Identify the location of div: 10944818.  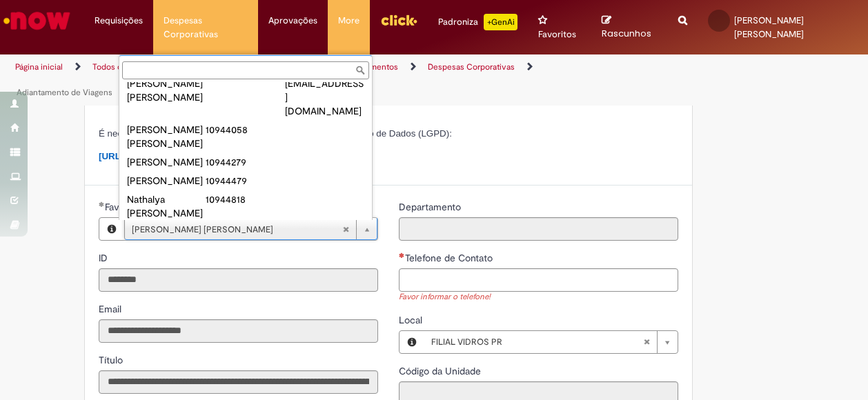
(245, 200).